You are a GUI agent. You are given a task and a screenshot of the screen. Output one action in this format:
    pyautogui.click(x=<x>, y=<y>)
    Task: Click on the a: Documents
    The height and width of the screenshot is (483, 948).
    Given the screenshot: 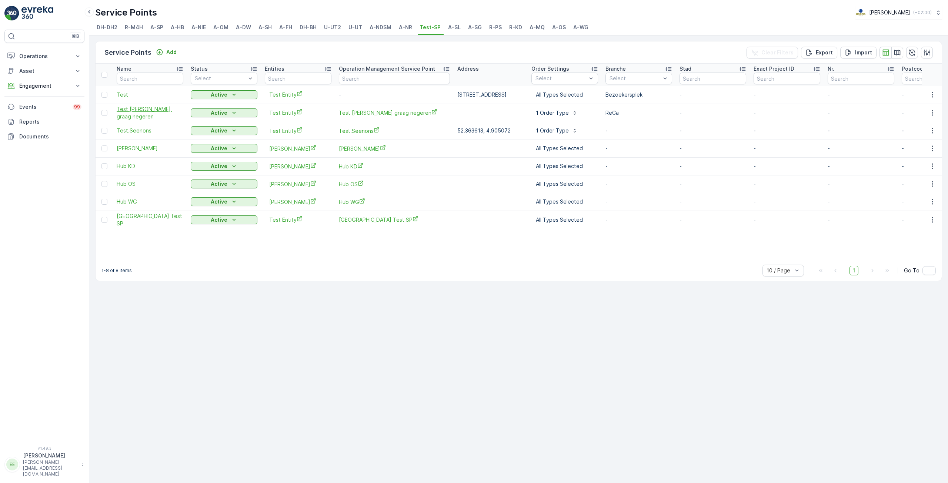 What is the action you would take?
    pyautogui.click(x=44, y=137)
    